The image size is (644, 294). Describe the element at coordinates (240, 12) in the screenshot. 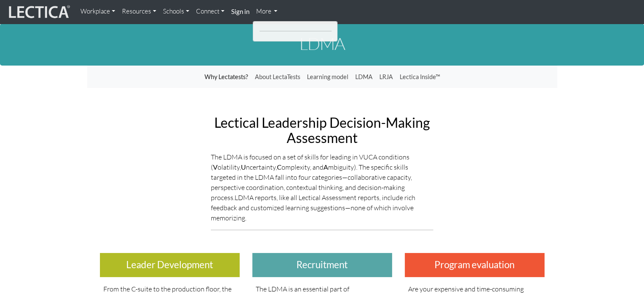

I see `strong: Sign in` at that location.